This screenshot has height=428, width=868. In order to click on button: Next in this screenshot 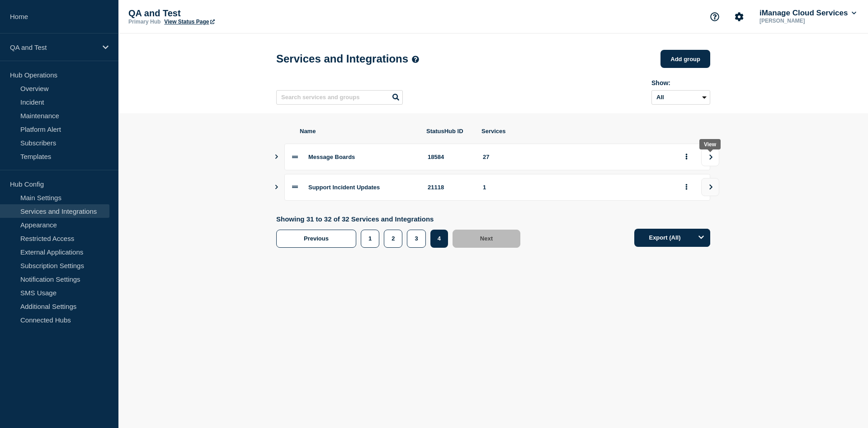, I will do `click(487, 238)`.